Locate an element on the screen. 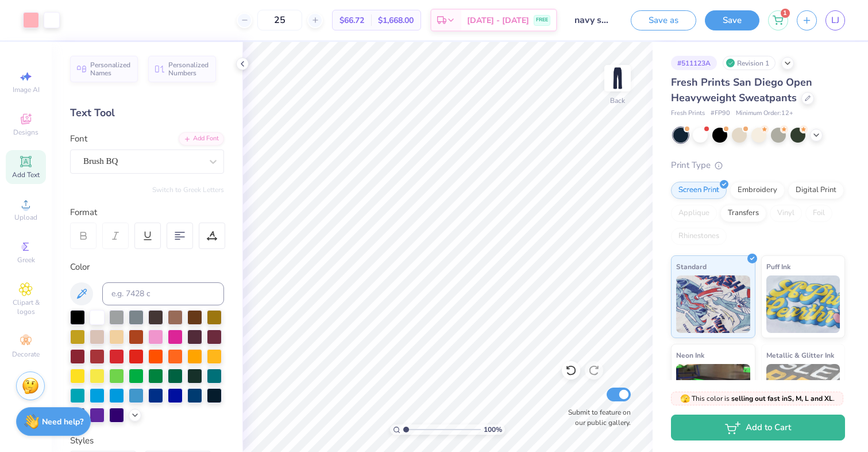 The image size is (868, 452). span: Neon Ink is located at coordinates (690, 355).